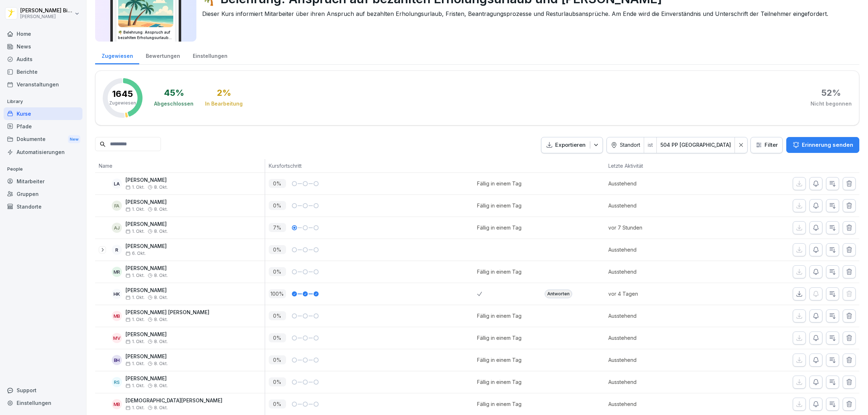 This screenshot has width=868, height=415. Describe the element at coordinates (163, 55) in the screenshot. I see `div: Bewertungen` at that location.